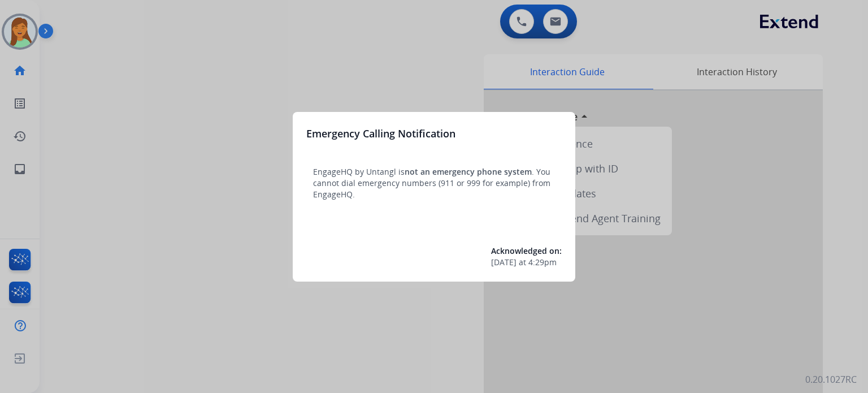  What do you see at coordinates (526, 262) in the screenshot?
I see `div: at` at bounding box center [526, 262].